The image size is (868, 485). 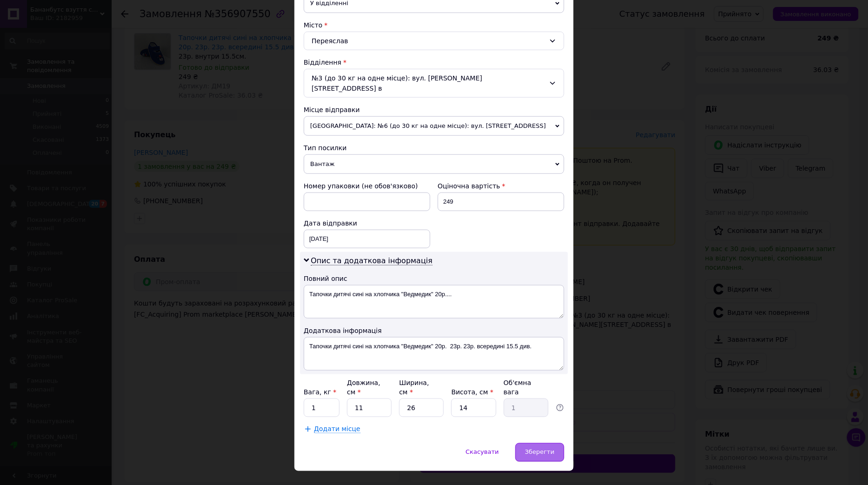 What do you see at coordinates (540, 452) in the screenshot?
I see `span: Зберегти` at bounding box center [540, 452].